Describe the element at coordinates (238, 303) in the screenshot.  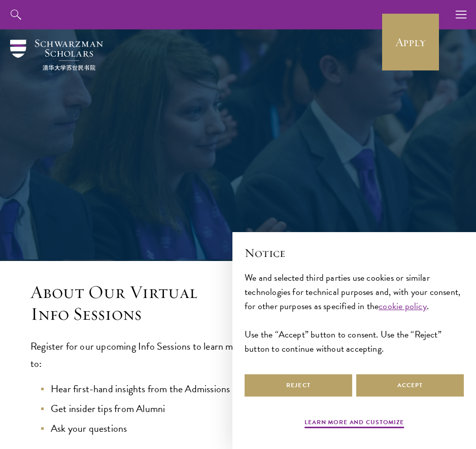
I see `h3: About Our Virtual Info Sessions` at that location.